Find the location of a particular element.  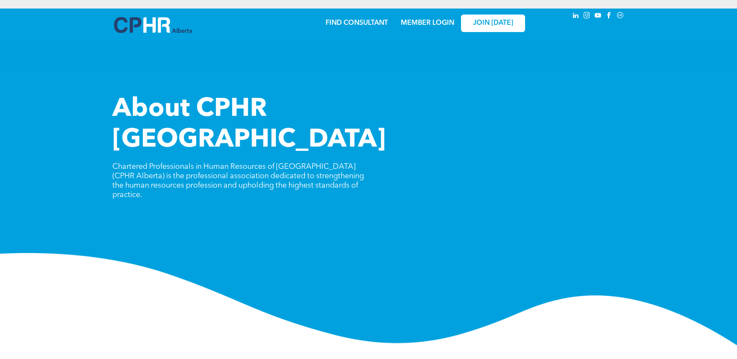

a: linkedin is located at coordinates (576, 16).